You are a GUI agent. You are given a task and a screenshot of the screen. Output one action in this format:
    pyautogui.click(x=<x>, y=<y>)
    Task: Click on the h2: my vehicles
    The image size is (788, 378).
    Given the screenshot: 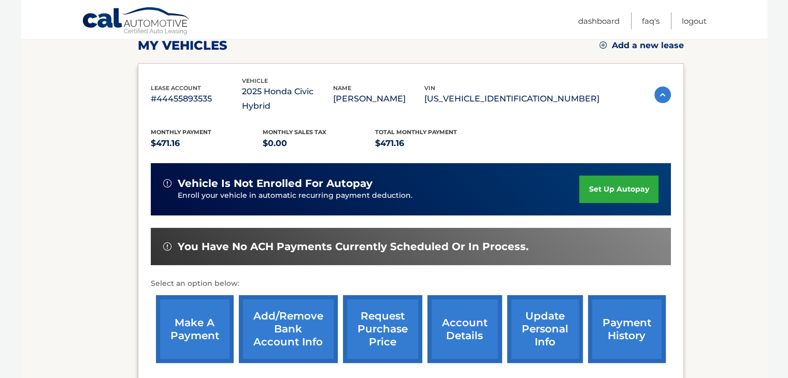 What is the action you would take?
    pyautogui.click(x=182, y=46)
    